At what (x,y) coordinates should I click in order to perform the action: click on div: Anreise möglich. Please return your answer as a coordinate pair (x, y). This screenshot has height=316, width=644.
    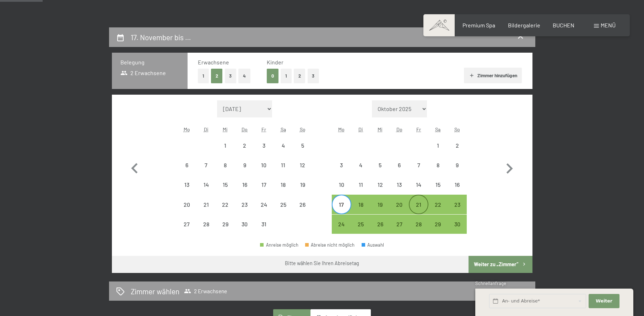
    Looking at the image, I should click on (279, 245).